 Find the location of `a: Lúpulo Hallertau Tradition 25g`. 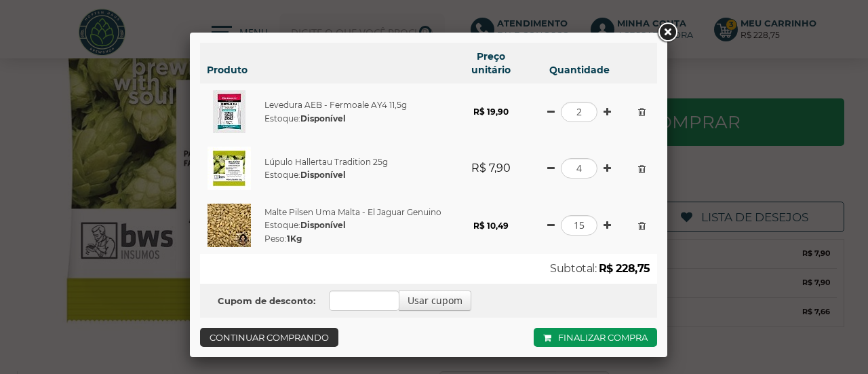

a: Lúpulo Hallertau Tradition 25g is located at coordinates (326, 161).